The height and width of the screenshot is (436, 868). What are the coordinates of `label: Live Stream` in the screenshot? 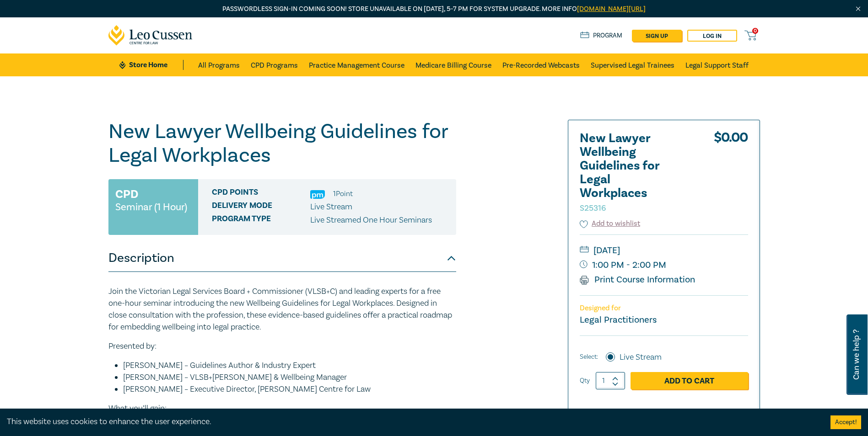 It's located at (640, 357).